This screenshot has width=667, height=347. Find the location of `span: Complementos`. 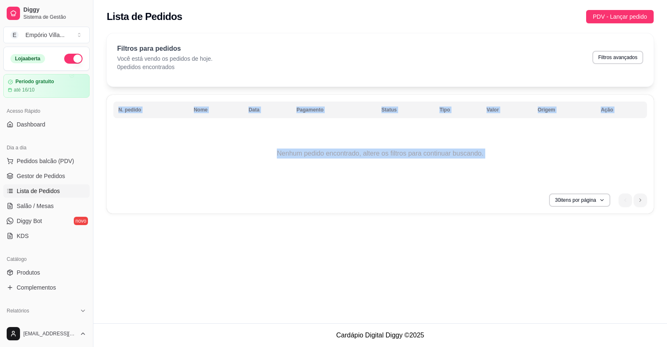

span: Complementos is located at coordinates (36, 288).